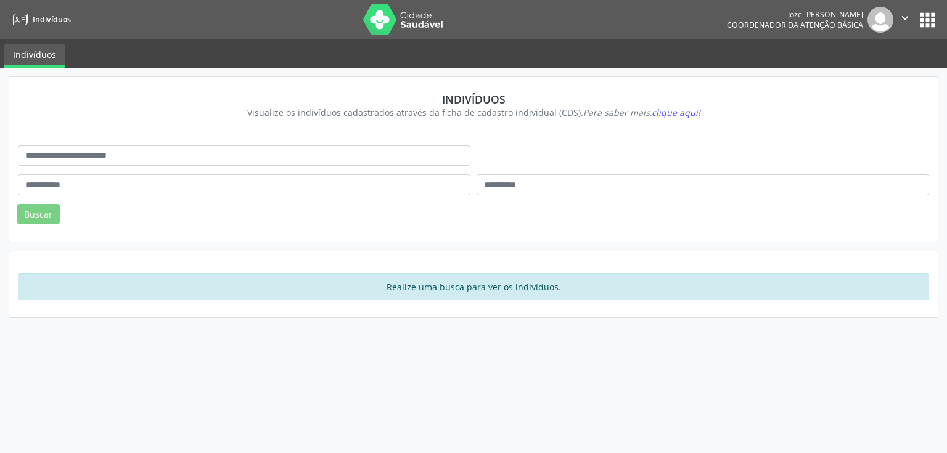 This screenshot has width=947, height=453. I want to click on span: Coordenador da Atenção Básica, so click(795, 25).